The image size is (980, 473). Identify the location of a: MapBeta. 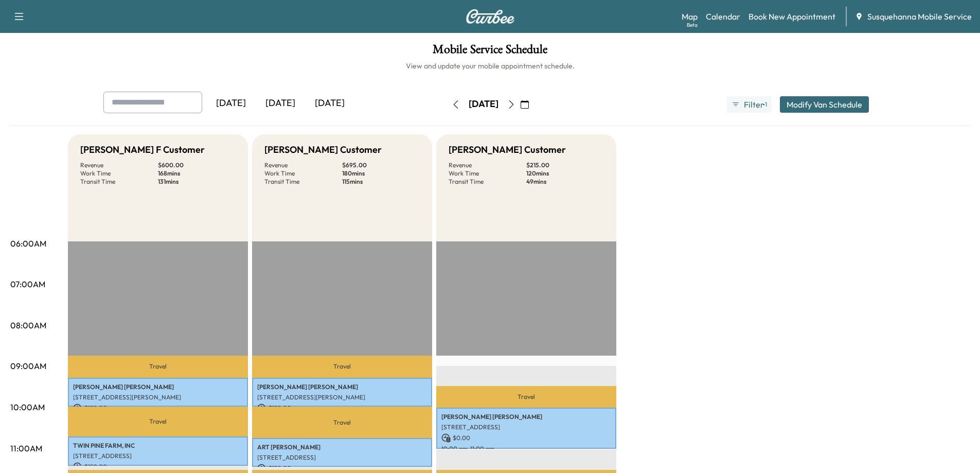
(689, 17).